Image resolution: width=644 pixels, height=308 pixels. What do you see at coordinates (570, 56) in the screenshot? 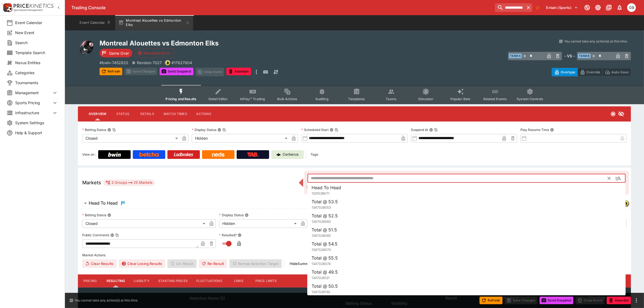
I see `h6: - VS -` at bounding box center [570, 56].